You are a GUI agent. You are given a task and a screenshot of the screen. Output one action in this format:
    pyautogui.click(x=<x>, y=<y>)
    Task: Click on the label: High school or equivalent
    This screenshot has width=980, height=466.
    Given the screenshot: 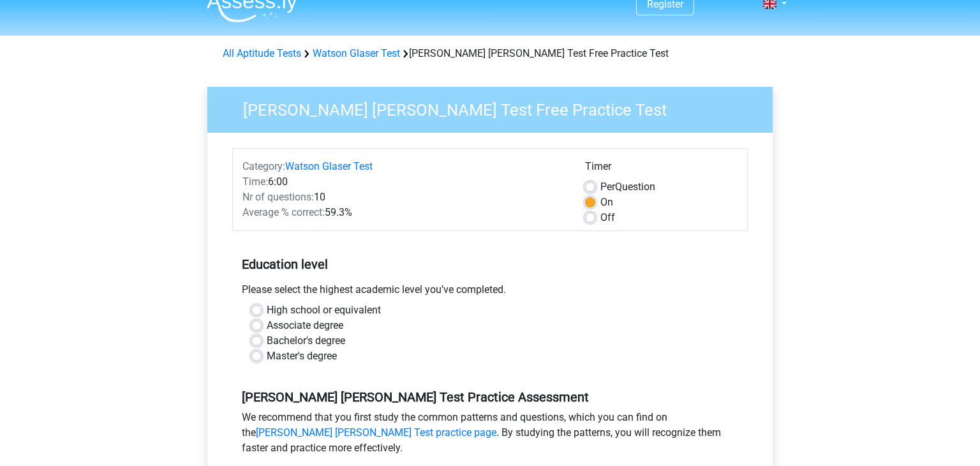 What is the action you would take?
    pyautogui.click(x=323, y=310)
    